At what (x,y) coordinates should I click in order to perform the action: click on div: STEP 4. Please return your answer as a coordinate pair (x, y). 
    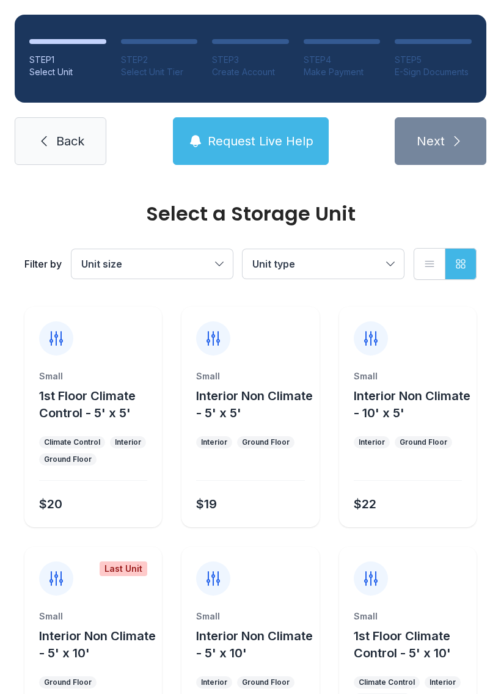
    Looking at the image, I should click on (342, 60).